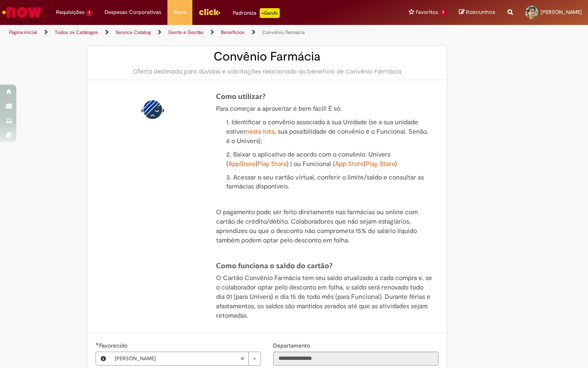 The image size is (588, 368). What do you see at coordinates (132, 13) in the screenshot?
I see `span: Despesas Corporativas` at bounding box center [132, 13].